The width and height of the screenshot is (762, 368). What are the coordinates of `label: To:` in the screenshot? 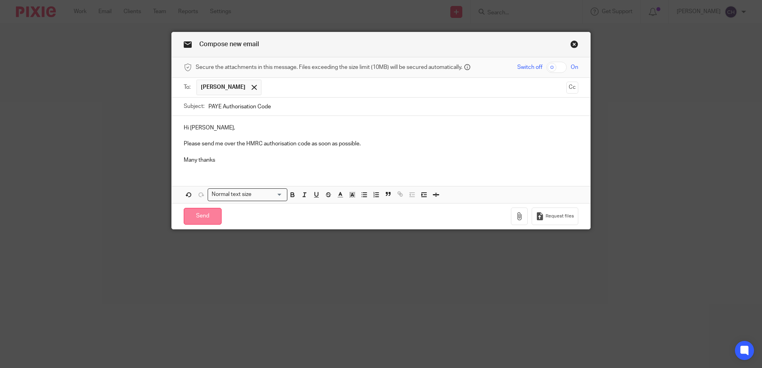 It's located at (188, 87).